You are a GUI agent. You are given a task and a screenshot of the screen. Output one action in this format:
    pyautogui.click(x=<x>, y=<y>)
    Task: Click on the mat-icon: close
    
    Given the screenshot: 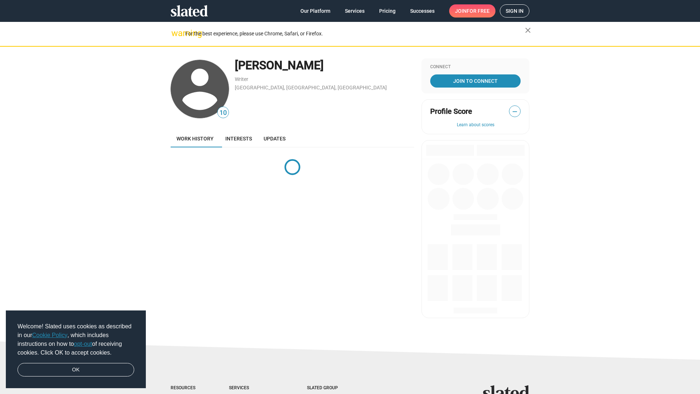 What is the action you would take?
    pyautogui.click(x=528, y=30)
    